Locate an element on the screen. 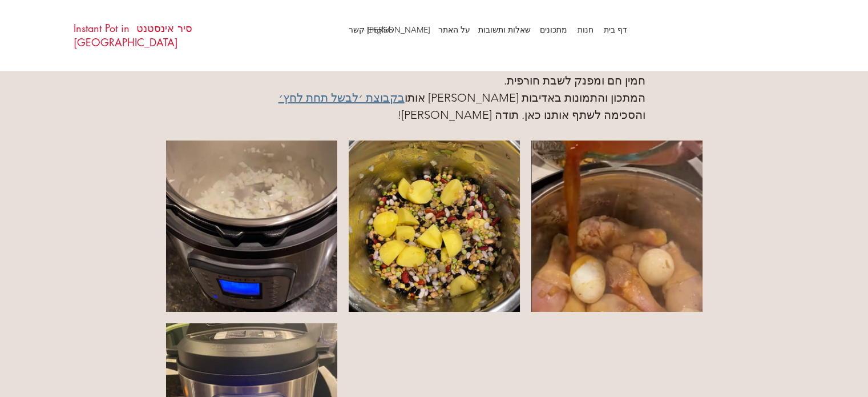 This screenshot has width=868, height=397. a: מתכונים is located at coordinates (555, 30).